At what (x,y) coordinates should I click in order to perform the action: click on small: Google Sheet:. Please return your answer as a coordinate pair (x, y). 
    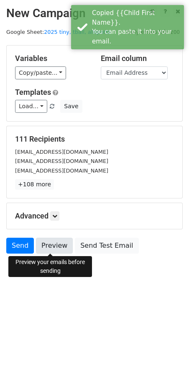
    Looking at the image, I should click on (58, 32).